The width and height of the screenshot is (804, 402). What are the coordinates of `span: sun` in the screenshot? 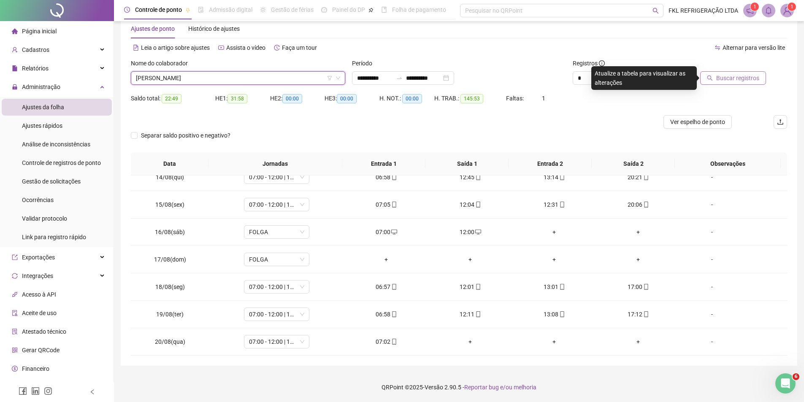 It's located at (263, 10).